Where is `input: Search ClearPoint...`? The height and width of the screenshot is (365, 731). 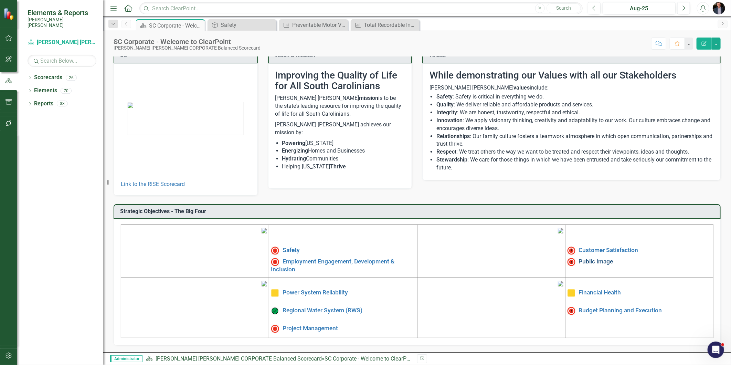
input: Search ClearPoint... is located at coordinates (361, 8).